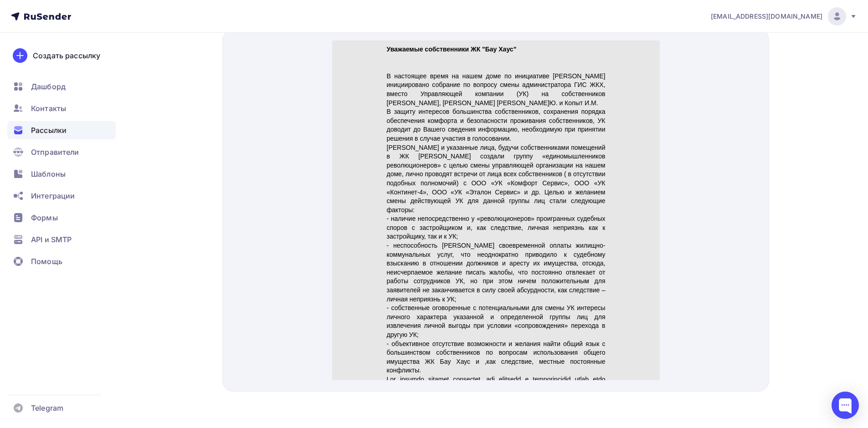  I want to click on div: Создать рассылку, so click(66, 56).